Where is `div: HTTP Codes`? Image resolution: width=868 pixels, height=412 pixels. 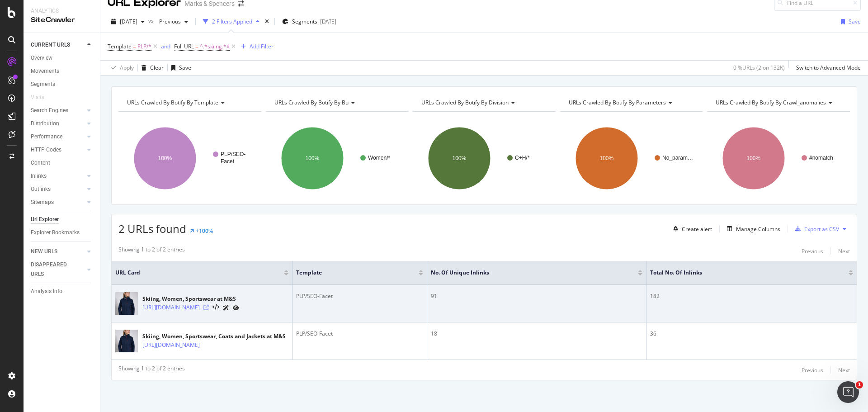
div: HTTP Codes is located at coordinates (46, 150).